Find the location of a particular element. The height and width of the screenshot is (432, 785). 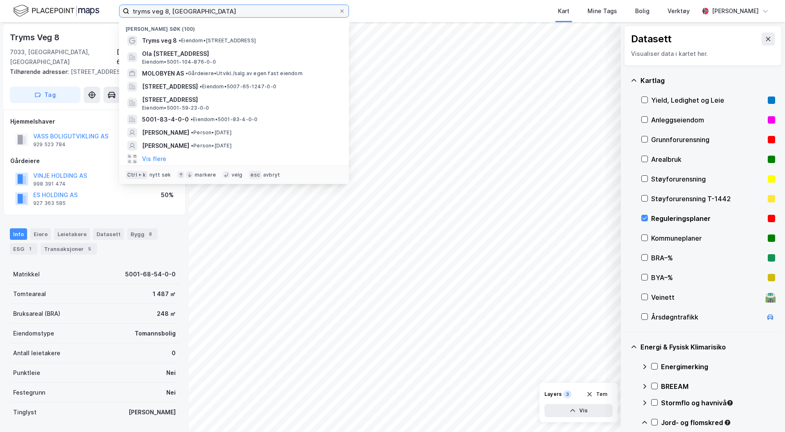

div: markere is located at coordinates (205, 175).